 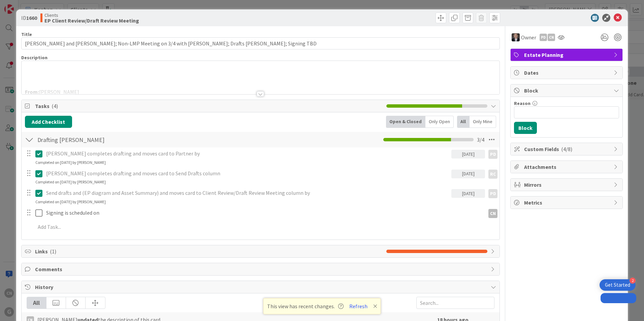 What do you see at coordinates (567, 73) in the screenshot?
I see `span: Dates` at bounding box center [567, 73].